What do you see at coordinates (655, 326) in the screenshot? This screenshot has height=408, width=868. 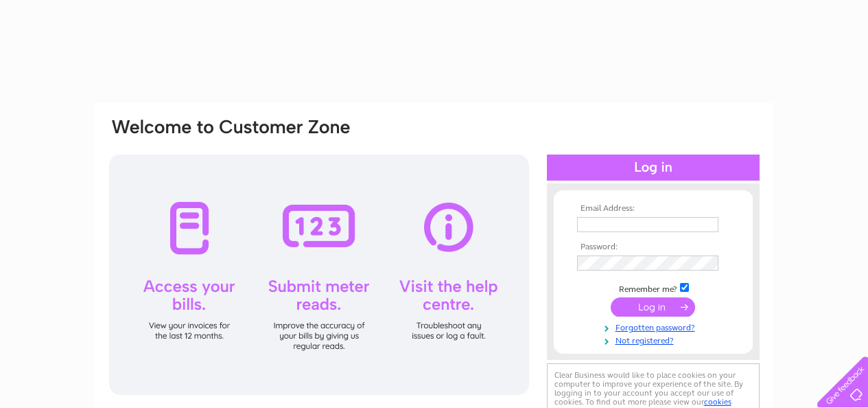 I see `a: Forgotten password?` at bounding box center [655, 326].